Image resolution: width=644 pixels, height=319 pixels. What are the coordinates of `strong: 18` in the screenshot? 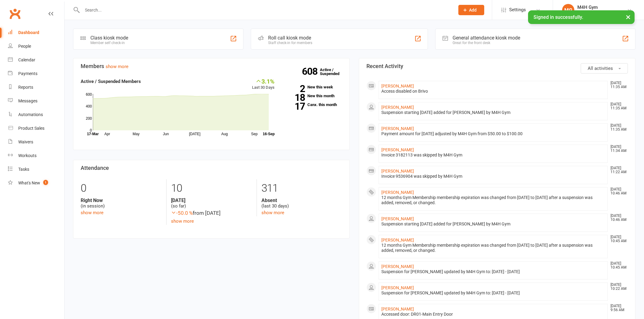 It's located at (294, 97).